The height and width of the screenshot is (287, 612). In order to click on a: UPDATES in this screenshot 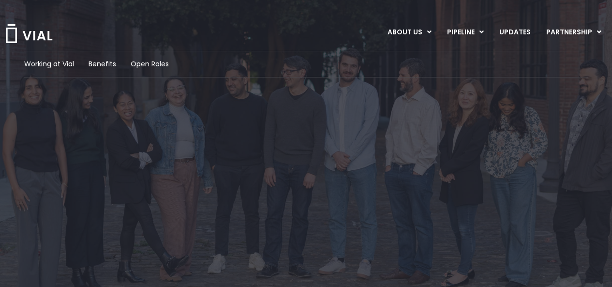, I will do `click(515, 32)`.